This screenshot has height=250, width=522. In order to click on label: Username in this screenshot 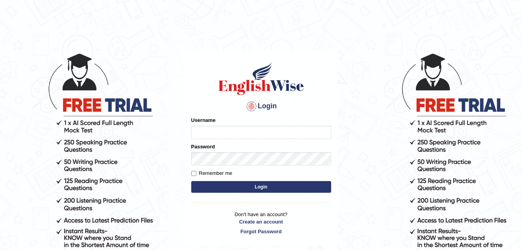, I will do `click(203, 120)`.